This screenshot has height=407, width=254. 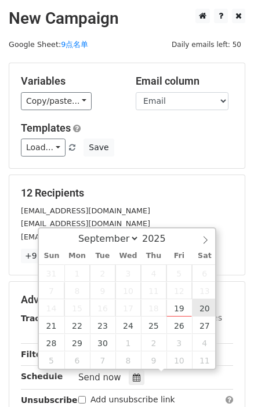 I want to click on span: September 29, 2025, so click(x=77, y=343).